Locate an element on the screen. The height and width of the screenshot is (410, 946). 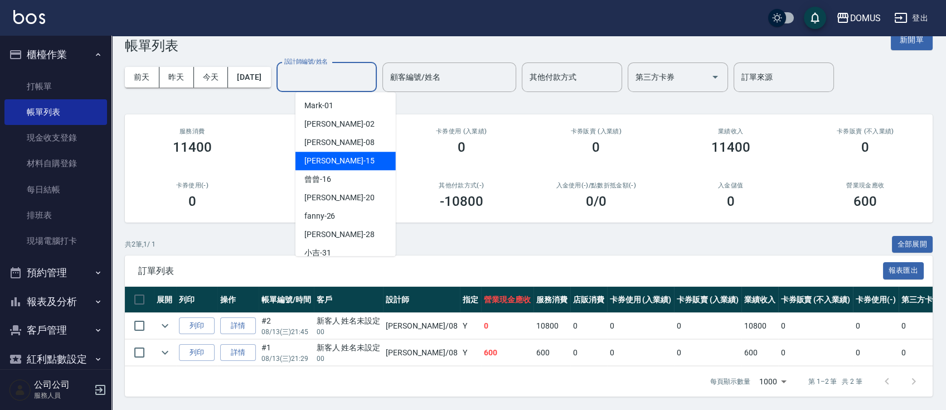
button: 客戶管理 is located at coordinates (56, 330).